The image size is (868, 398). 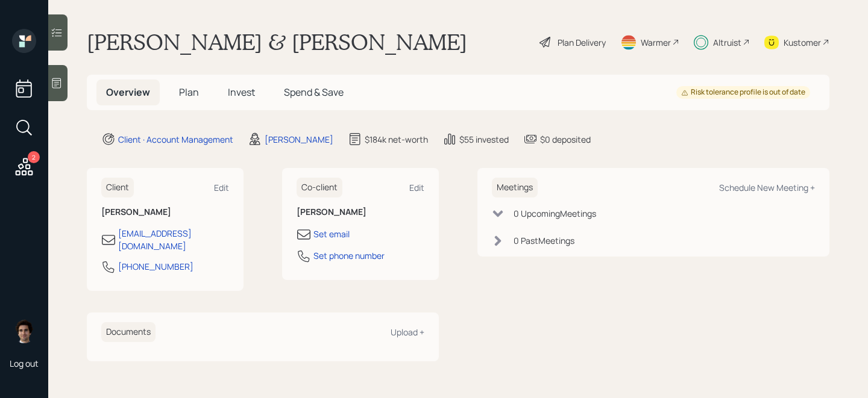 I want to click on div: Set phone number, so click(x=349, y=256).